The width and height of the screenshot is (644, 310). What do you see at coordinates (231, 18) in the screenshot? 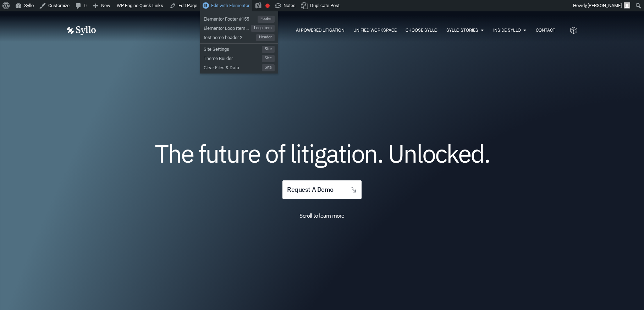
I see `span: Elementor Footer #155` at bounding box center [231, 18].